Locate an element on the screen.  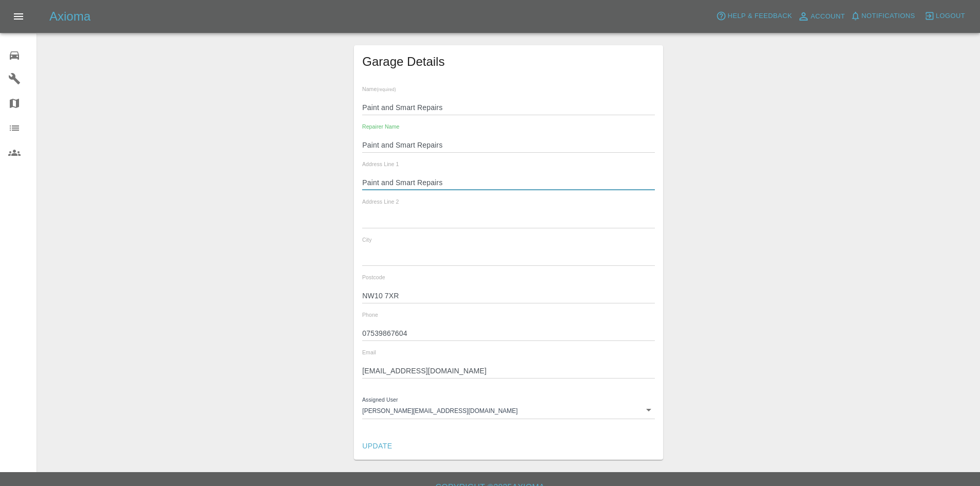
h5: Axioma is located at coordinates (70, 16).